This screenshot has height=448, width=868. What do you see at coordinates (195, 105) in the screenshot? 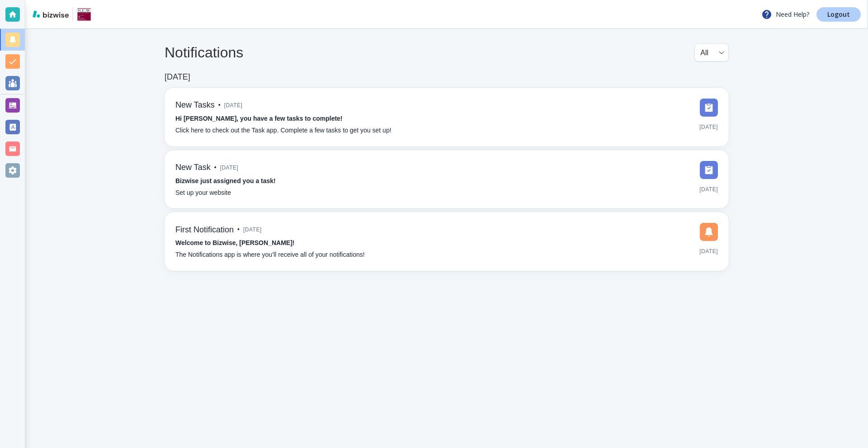
I see `h6: New Tasks` at bounding box center [195, 105].